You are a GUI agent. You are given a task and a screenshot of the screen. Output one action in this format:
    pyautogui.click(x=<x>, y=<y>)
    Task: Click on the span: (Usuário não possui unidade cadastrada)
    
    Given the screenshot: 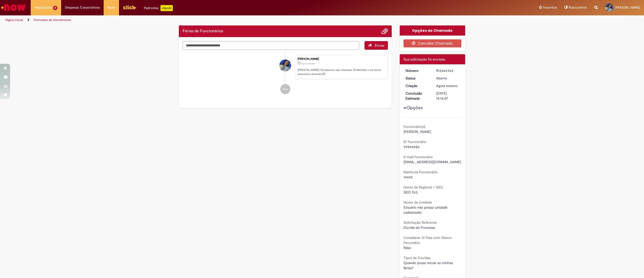 What is the action you would take?
    pyautogui.click(x=426, y=209)
    